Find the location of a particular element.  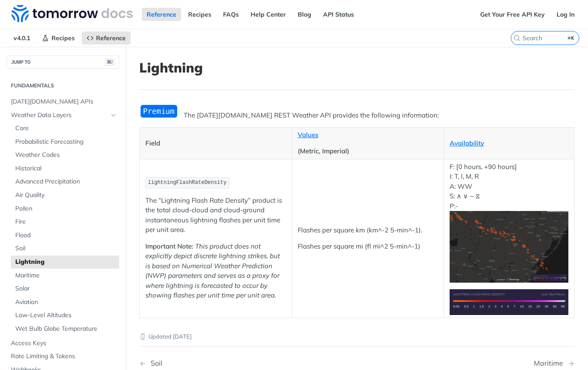

h1: Lightning is located at coordinates (357, 67).